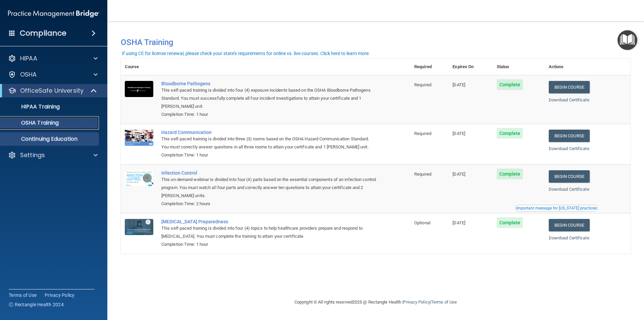 The width and height of the screenshot is (644, 320). What do you see at coordinates (54, 14) in the screenshot?
I see `img: PMB logo` at bounding box center [54, 14].